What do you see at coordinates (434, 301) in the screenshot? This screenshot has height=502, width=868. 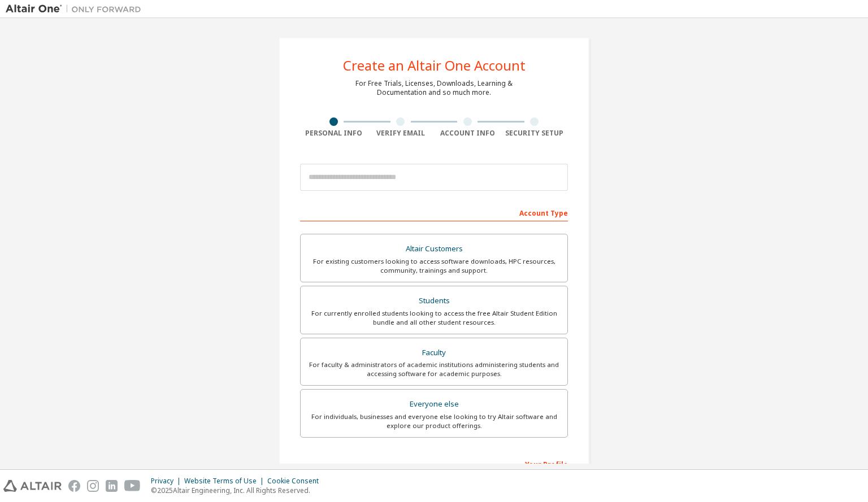 I see `div: Students` at bounding box center [434, 301].